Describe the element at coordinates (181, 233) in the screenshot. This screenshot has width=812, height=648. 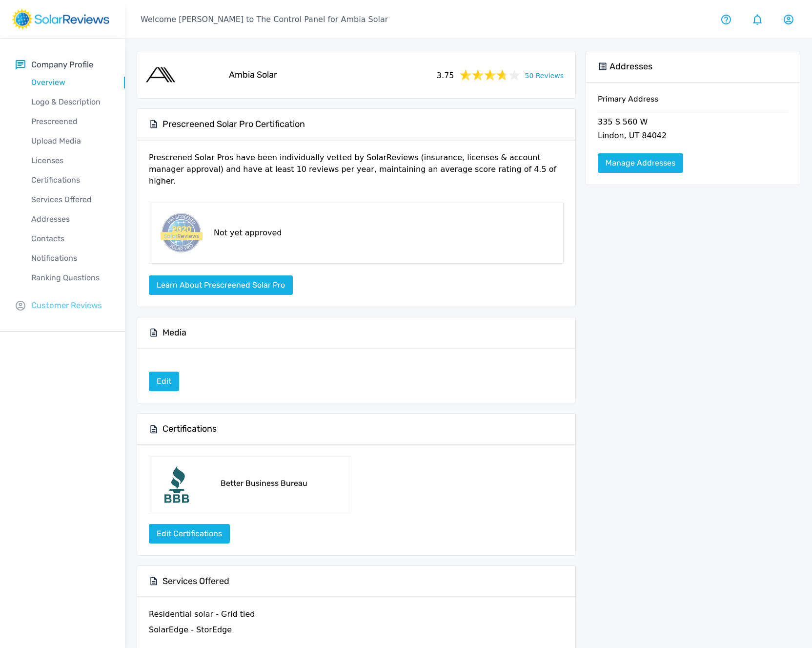
I see `img: prescreened-badge.png` at that location.